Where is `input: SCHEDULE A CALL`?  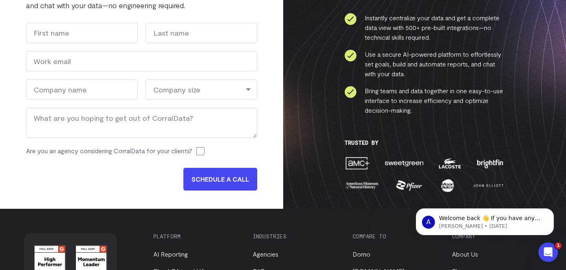 input: SCHEDULE A CALL is located at coordinates (220, 179).